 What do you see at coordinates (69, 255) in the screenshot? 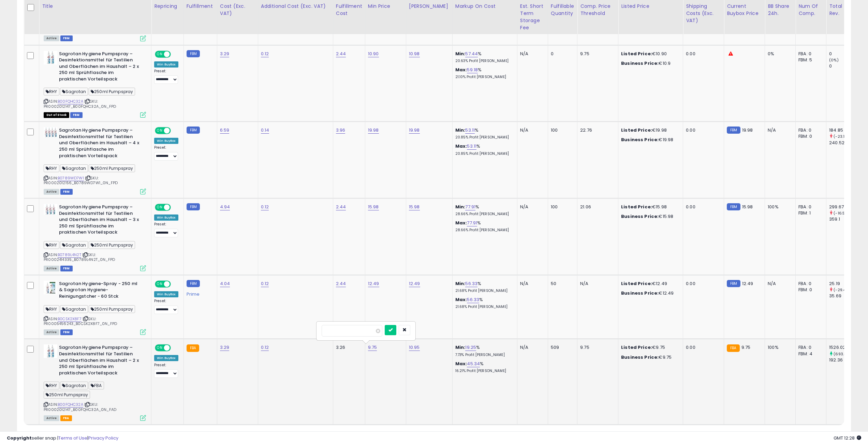
I see `a: B0789L4N2T` at bounding box center [69, 255].